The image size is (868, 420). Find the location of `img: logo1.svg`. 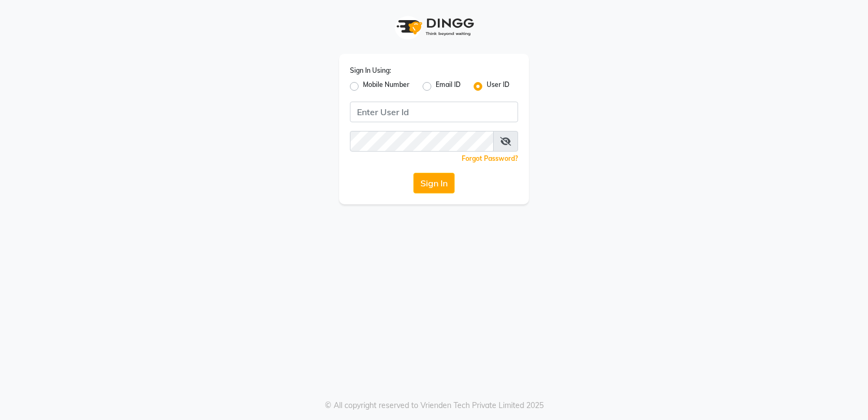

img: logo1.svg is located at coordinates (434, 27).